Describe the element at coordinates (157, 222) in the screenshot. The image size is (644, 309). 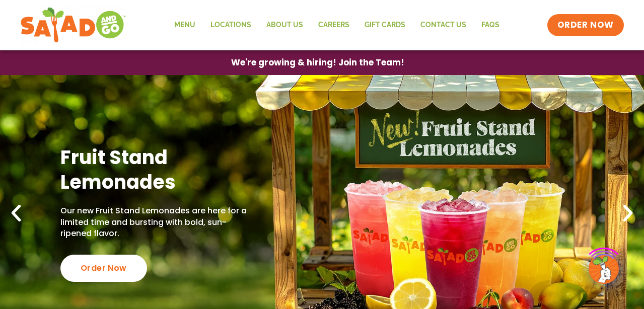
I see `p: Our new Fruit Stand Lemonades are here for a limited time and bursting with bold, sun-ripened fla...` at that location.